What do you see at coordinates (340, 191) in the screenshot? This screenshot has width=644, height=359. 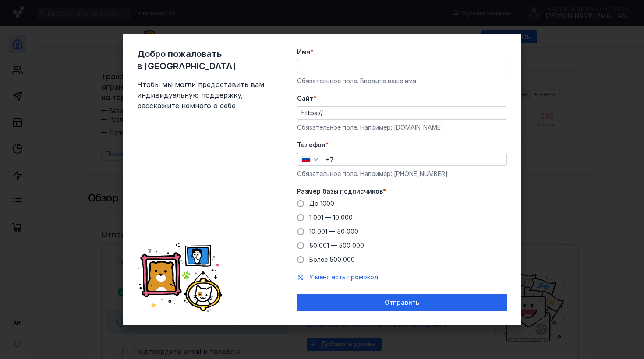 I see `span: Размер базы подписчиков` at bounding box center [340, 191].